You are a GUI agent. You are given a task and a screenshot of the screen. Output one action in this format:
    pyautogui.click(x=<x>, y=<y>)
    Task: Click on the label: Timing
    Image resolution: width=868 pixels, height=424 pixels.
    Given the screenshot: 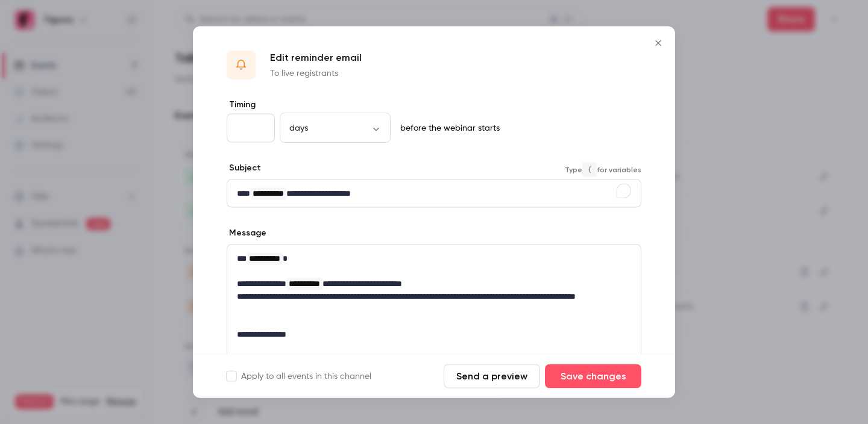 What is the action you would take?
    pyautogui.click(x=434, y=105)
    